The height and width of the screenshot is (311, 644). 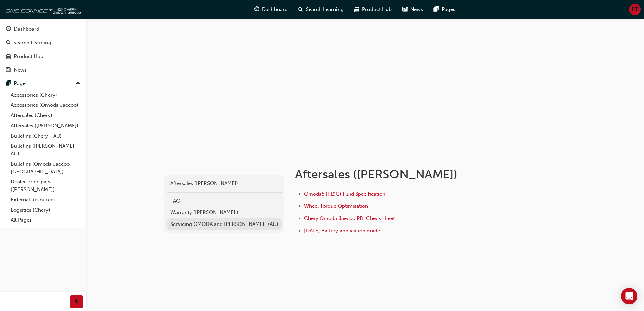 What do you see at coordinates (225, 201) in the screenshot?
I see `a: FAQ` at bounding box center [225, 201].